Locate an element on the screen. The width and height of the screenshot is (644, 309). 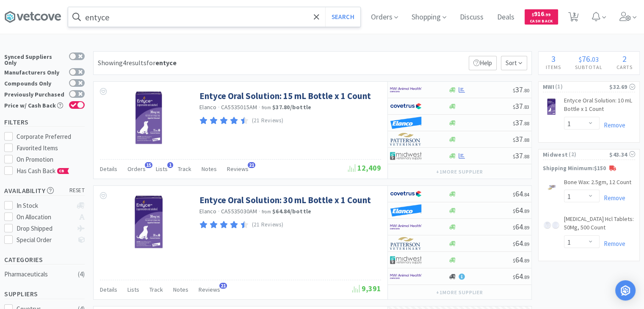
a: Entyce Oral Solution: 15 mL Bottle x 1 Count is located at coordinates (285, 96).